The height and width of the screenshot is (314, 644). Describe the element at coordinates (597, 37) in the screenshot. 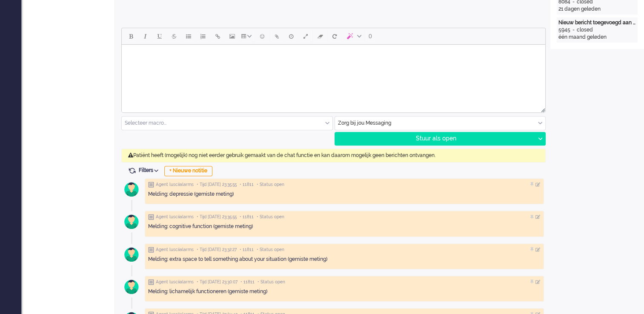

I see `div: één maand geleden` at that location.